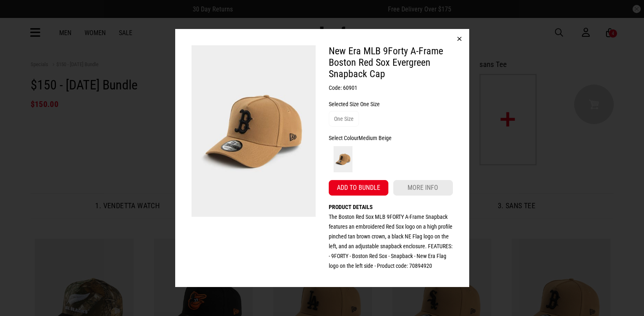 The image size is (644, 316). Describe the element at coordinates (391, 241) in the screenshot. I see `p: The Boston Red Sox MLB 9FORTY A-Frame Snapback features an embroidered Red Sox logo on a high pro...` at that location.